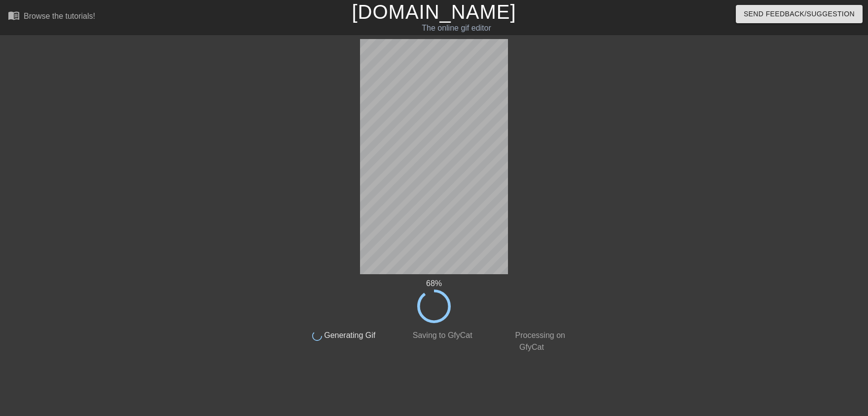 Image resolution: width=868 pixels, height=416 pixels. I want to click on button: Send Feedback/Suggestion, so click(799, 14).